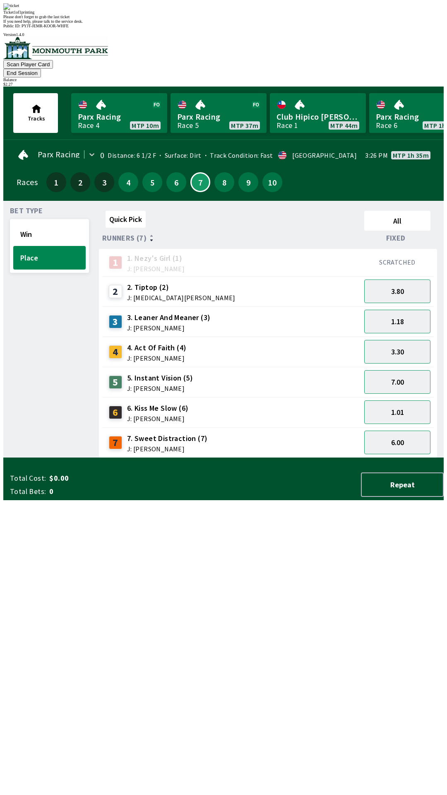 The height and width of the screenshot is (795, 447). What do you see at coordinates (128, 182) in the screenshot?
I see `button: 4` at bounding box center [128, 182].